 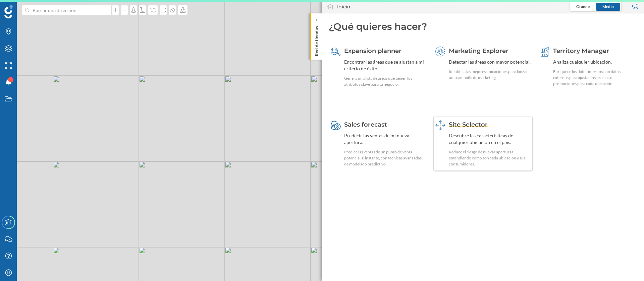 What do you see at coordinates (336, 52) in the screenshot?
I see `img: search-areas.svg` at bounding box center [336, 52].